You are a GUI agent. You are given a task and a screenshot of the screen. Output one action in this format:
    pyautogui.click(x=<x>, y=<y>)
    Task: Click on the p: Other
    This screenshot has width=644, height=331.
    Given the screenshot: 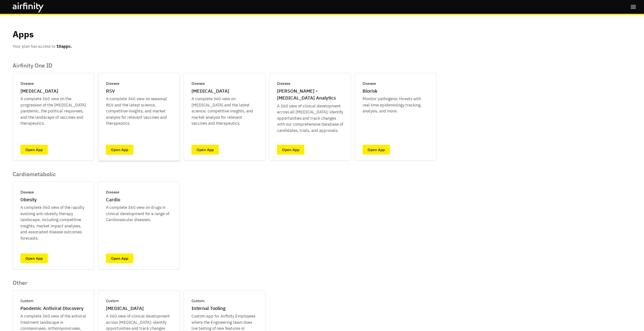 What is the action you would take?
    pyautogui.click(x=139, y=283)
    